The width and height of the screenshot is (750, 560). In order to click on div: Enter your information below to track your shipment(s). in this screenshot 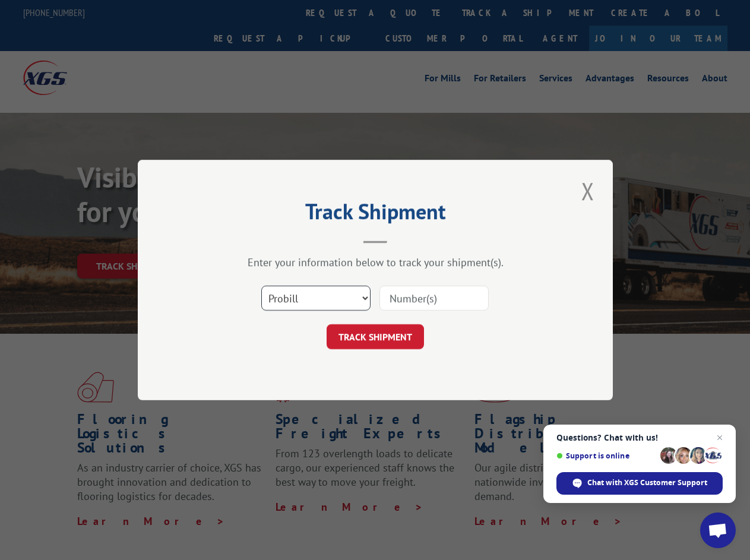, I will do `click(375, 262)`.